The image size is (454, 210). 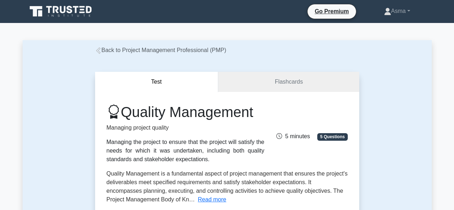 What do you see at coordinates (293, 136) in the screenshot?
I see `span: 5 minutes` at bounding box center [293, 136].